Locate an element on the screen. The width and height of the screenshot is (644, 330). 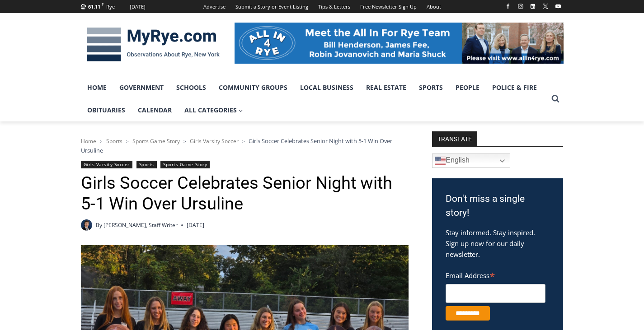
a: Linkedin is located at coordinates (533, 6).